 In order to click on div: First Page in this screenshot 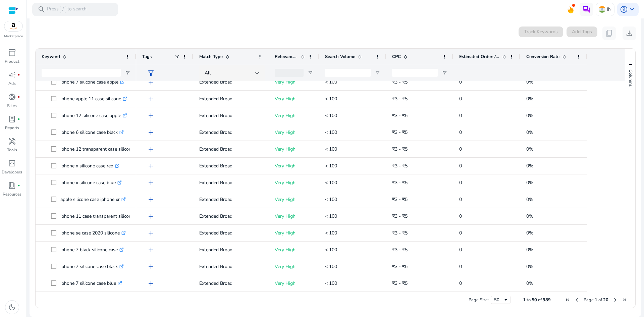, I will do `click(568, 300)`.